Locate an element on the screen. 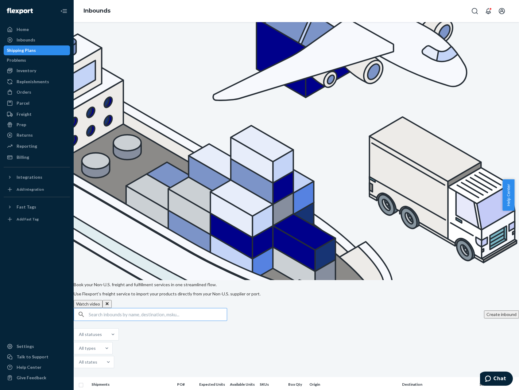 This screenshot has width=519, height=390. a: Returns is located at coordinates (37, 135).